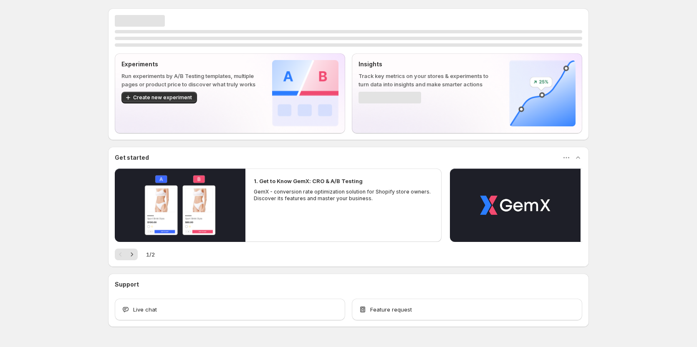 Image resolution: width=697 pixels, height=347 pixels. What do you see at coordinates (159, 98) in the screenshot?
I see `button: Create new experiment` at bounding box center [159, 98].